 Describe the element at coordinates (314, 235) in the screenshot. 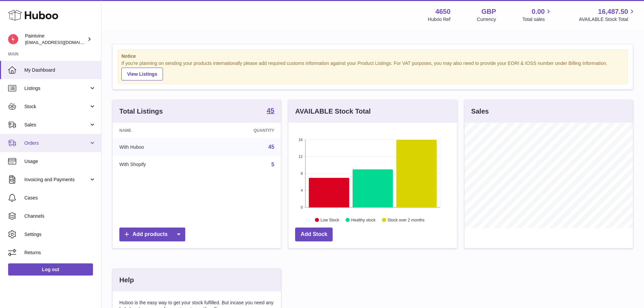

I see `a: Add Stock` at that location.